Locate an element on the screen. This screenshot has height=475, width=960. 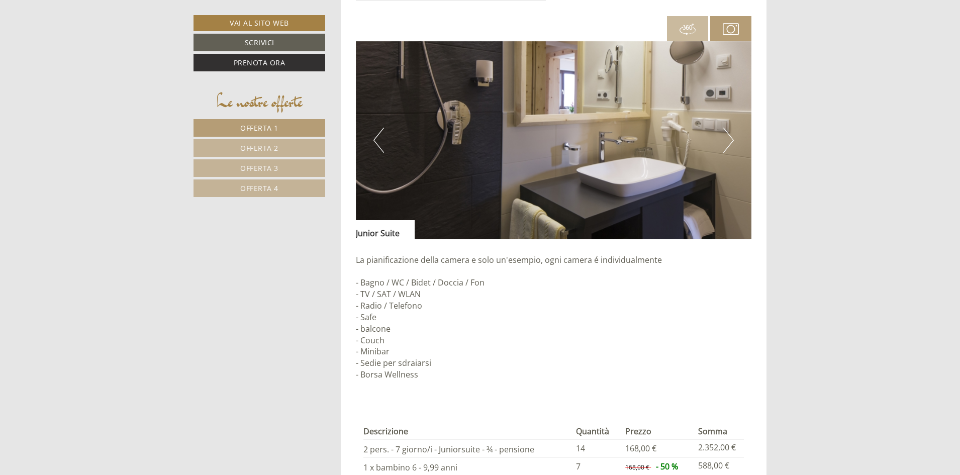
td: 14 is located at coordinates (597, 448).